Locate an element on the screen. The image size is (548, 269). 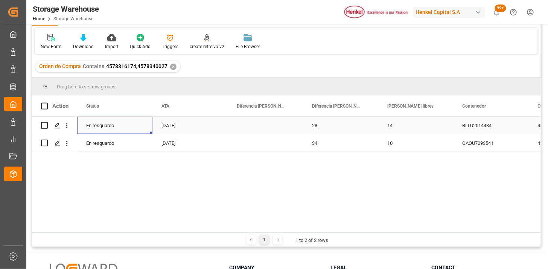
button: Henkel Capital S.A is located at coordinates (450, 12).